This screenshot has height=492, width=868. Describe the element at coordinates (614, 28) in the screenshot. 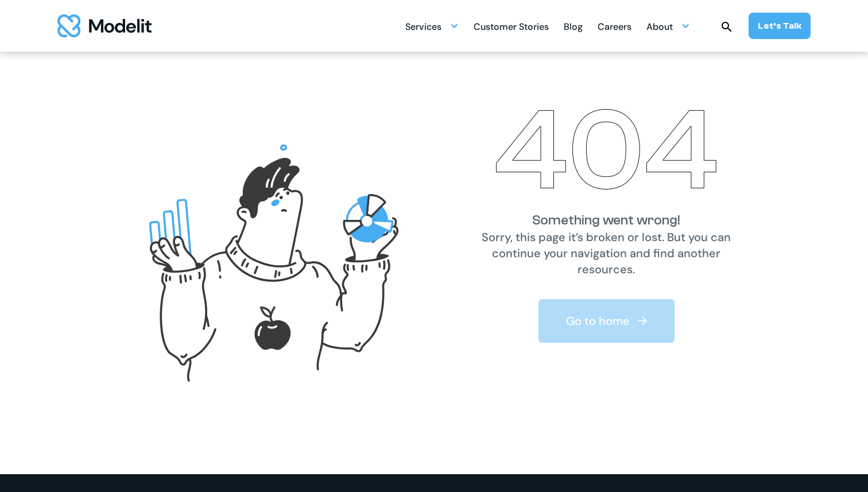

I see `div: Careers` at that location.